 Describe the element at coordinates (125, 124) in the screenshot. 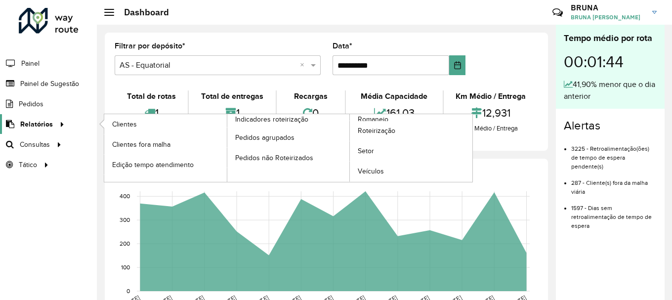

I see `span: Clientes` at that location.